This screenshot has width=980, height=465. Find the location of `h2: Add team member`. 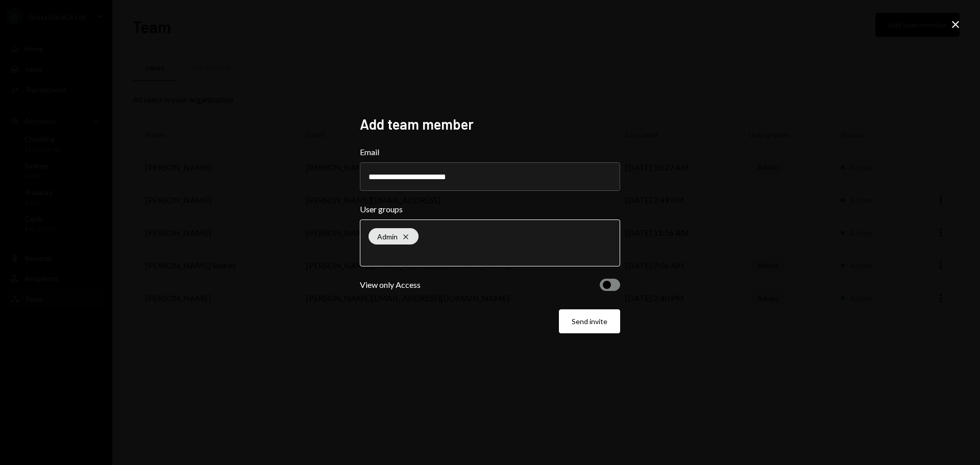

h2: Add team member is located at coordinates (490, 124).